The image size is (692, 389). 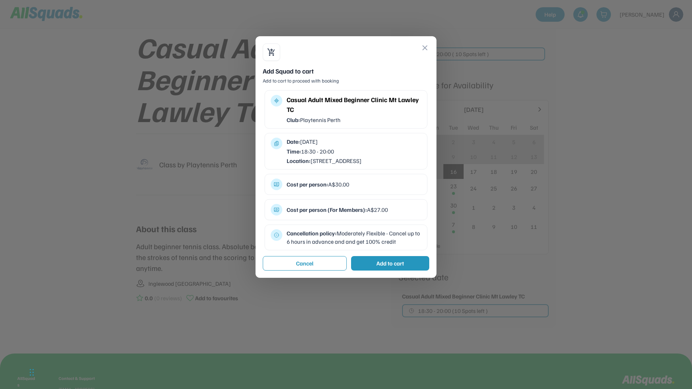 What do you see at coordinates (271, 52) in the screenshot?
I see `button: shopping_cart_checkout` at bounding box center [271, 52].